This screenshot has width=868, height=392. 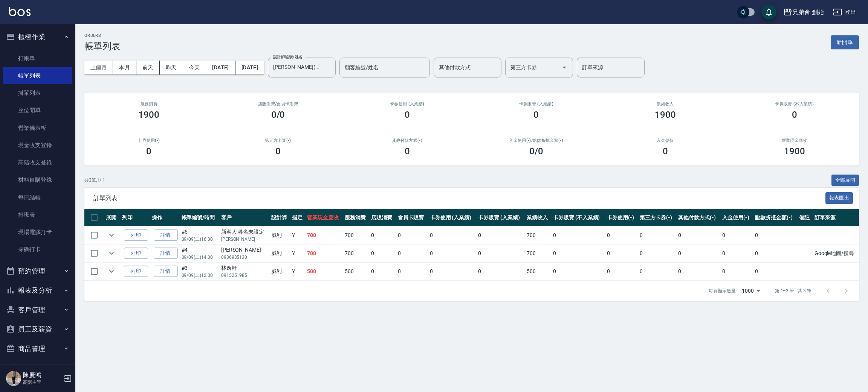 What do you see at coordinates (538, 271) in the screenshot?
I see `td: 500` at bounding box center [538, 271].